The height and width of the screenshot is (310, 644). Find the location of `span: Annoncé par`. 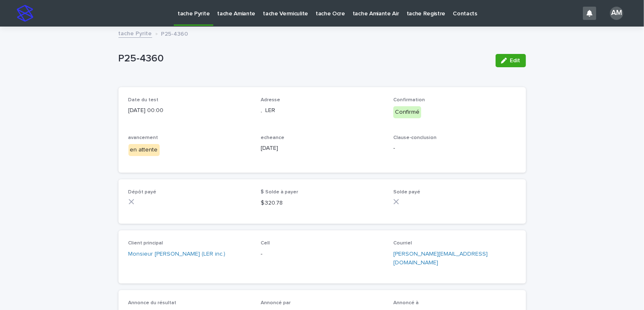

span: Annoncé par is located at coordinates (276, 303).